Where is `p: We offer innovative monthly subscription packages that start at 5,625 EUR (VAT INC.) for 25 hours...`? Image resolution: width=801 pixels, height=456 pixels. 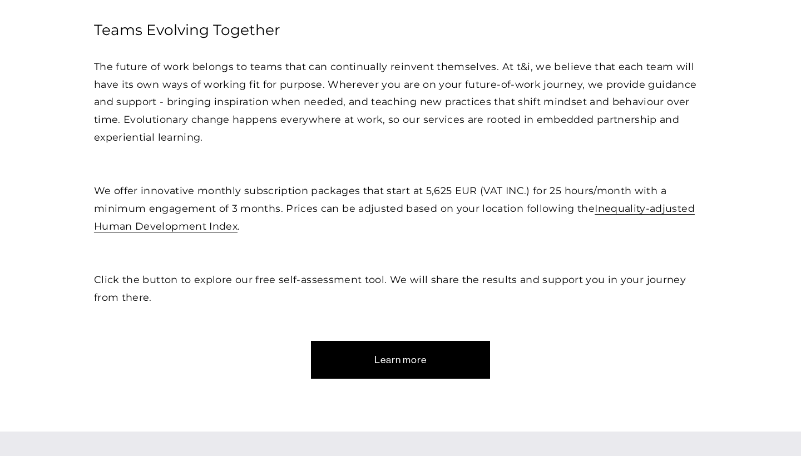 p: We offer innovative monthly subscription packages that start at 5,625 EUR (VAT INC.) for 25 hours... is located at coordinates (400, 209).